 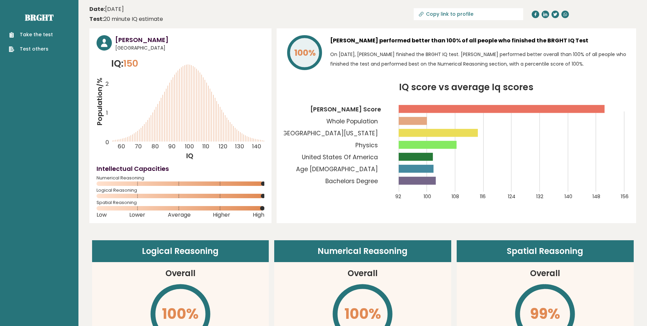 I want to click on span: Low, so click(x=102, y=215).